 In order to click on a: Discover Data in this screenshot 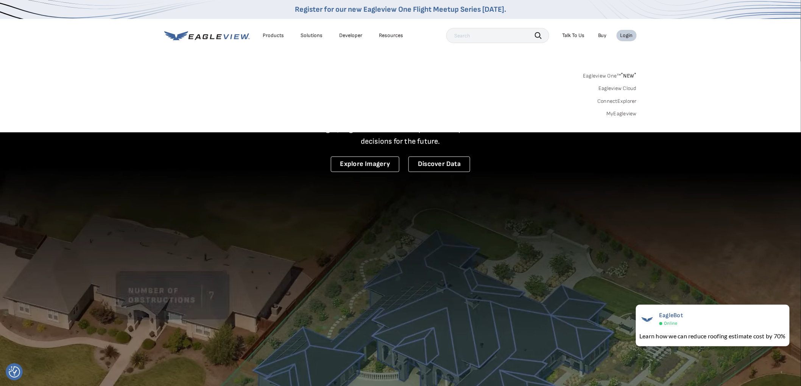, I will do `click(439, 164)`.